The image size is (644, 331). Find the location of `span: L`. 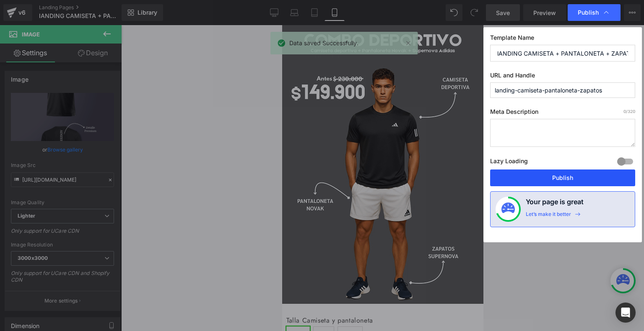

span: L is located at coordinates (42, 310).